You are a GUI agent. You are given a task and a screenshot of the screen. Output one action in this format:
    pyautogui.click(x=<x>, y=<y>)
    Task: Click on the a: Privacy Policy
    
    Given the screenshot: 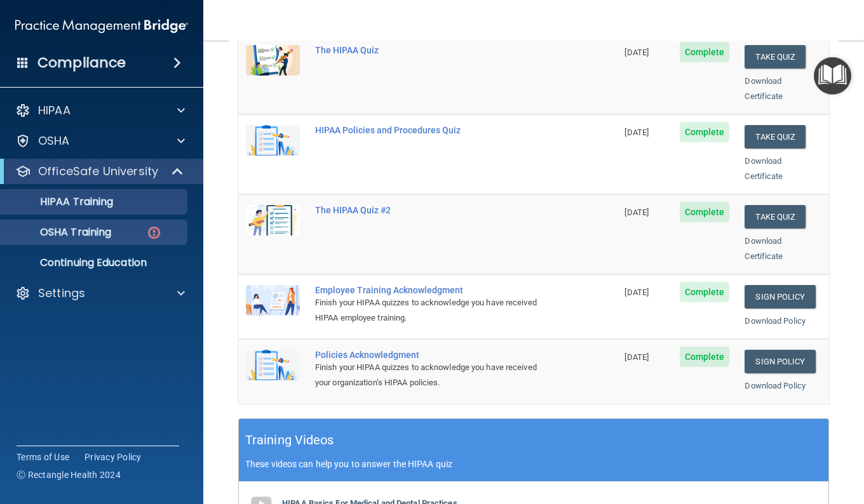 What is the action you would take?
    pyautogui.click(x=113, y=457)
    